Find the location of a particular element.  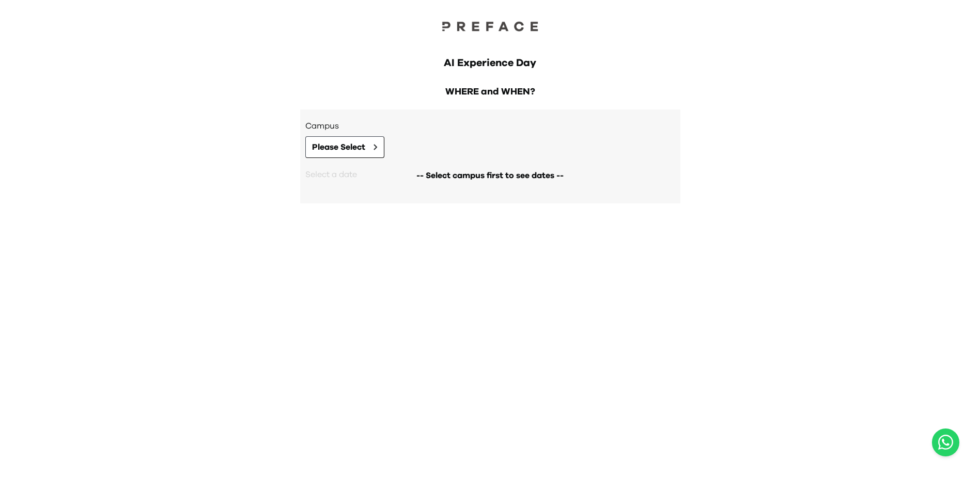

a: Chat with us on WhatsApp is located at coordinates (945, 443).